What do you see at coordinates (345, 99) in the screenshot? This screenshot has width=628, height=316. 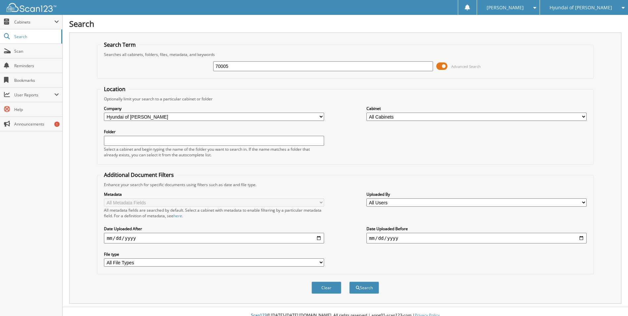 I see `div: Optionally limit your search to a particular cabinet or folder` at bounding box center [345, 99].